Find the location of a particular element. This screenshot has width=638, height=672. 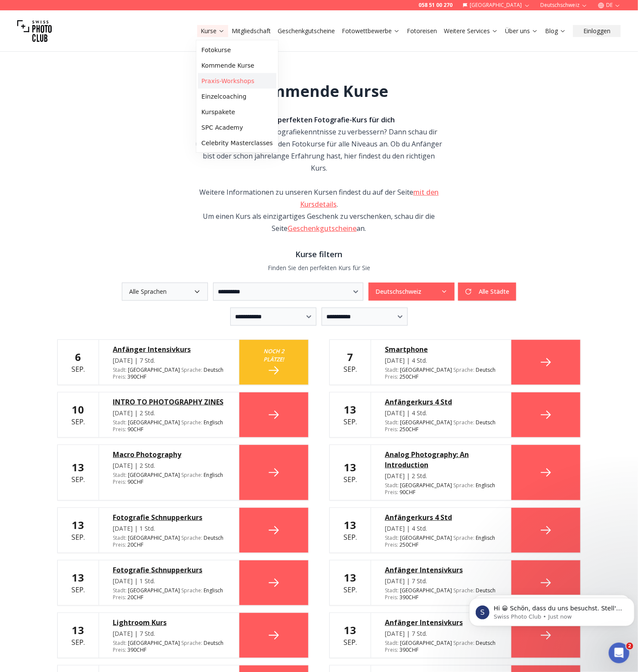

div: Smartphone is located at coordinates (441, 349).